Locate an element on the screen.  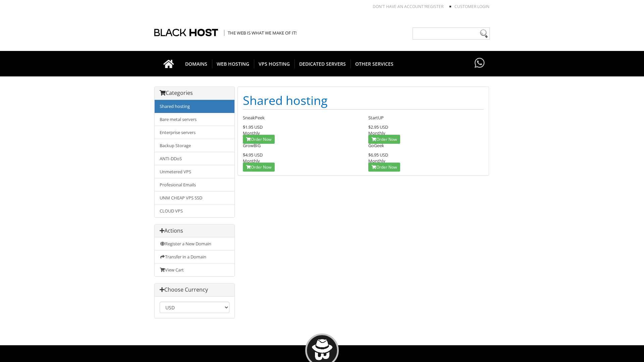
a: UNM CHEAP VPS SSD is located at coordinates (195, 198).